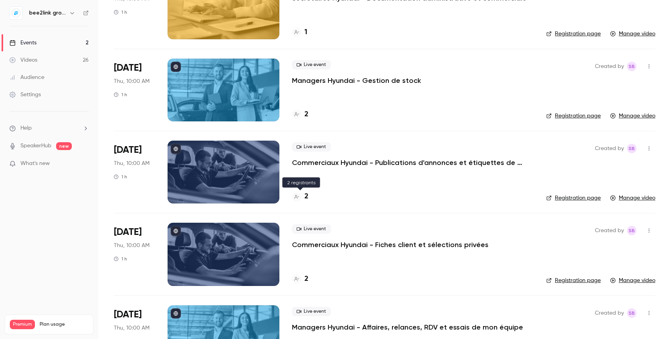 The width and height of the screenshot is (671, 339). What do you see at coordinates (134, 254) in the screenshot?
I see `div: Aug 7 Thu, 10:00 AM (Europe/Paris)` at bounding box center [134, 254].